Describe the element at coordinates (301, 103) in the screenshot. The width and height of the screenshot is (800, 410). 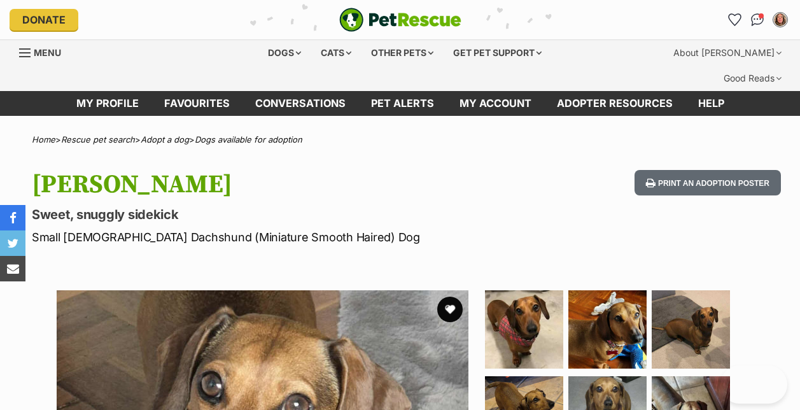
I see `a: conversations` at that location.